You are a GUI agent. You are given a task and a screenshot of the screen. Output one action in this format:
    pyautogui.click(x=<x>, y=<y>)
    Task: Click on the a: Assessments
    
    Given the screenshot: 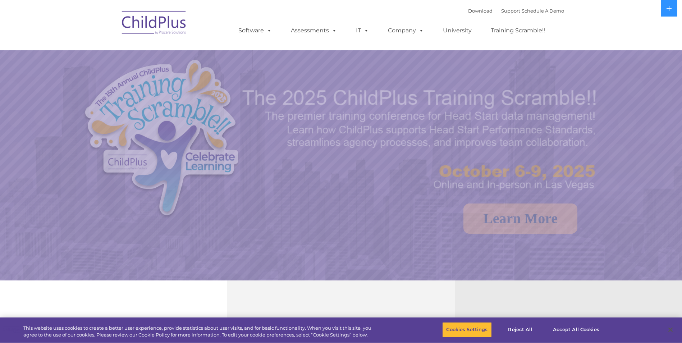 What is the action you would take?
    pyautogui.click(x=314, y=31)
    